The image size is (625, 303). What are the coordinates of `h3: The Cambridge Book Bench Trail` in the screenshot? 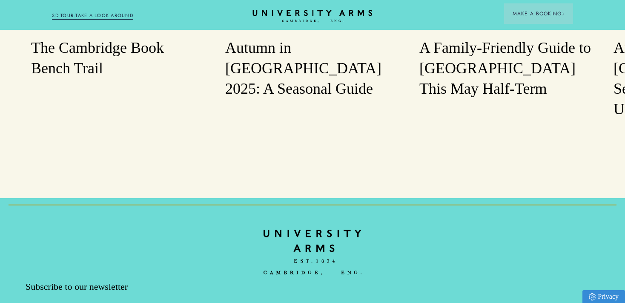 It's located at (118, 58).